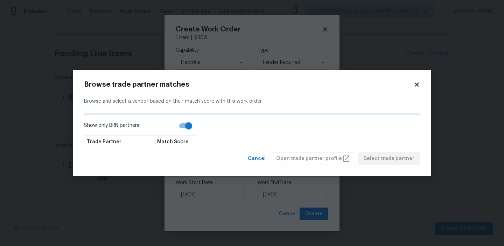 This screenshot has height=246, width=504. What do you see at coordinates (256, 159) in the screenshot?
I see `button: Cancel` at bounding box center [256, 159].